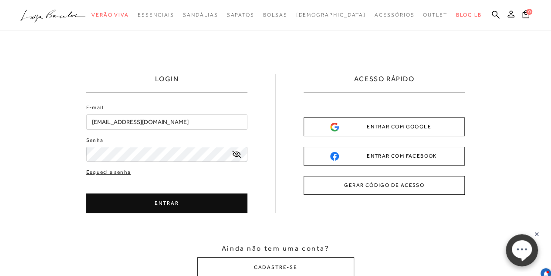 The height and width of the screenshot is (276, 551). I want to click on button: ENTRAR, so click(167, 203).